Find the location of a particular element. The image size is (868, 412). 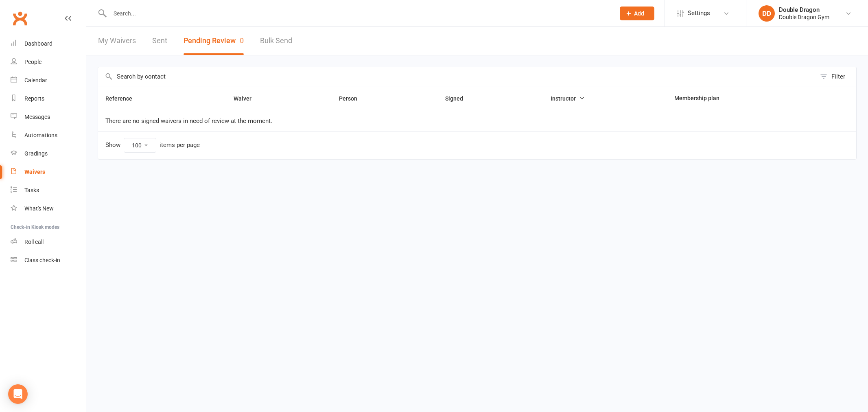

div: Gradings is located at coordinates (35, 153).